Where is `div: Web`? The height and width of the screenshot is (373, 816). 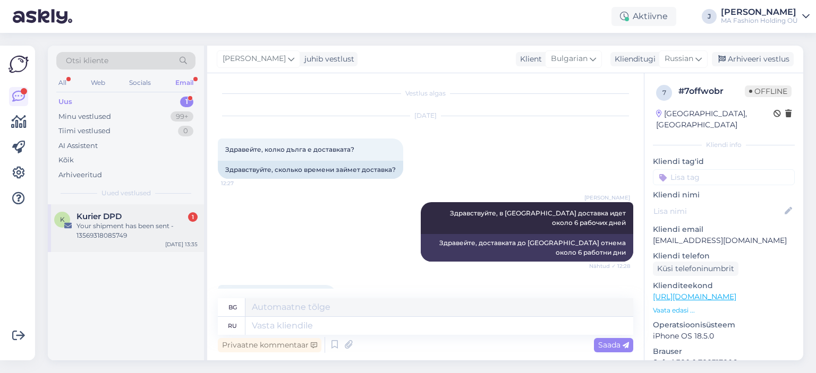
div: Web is located at coordinates (98, 83).